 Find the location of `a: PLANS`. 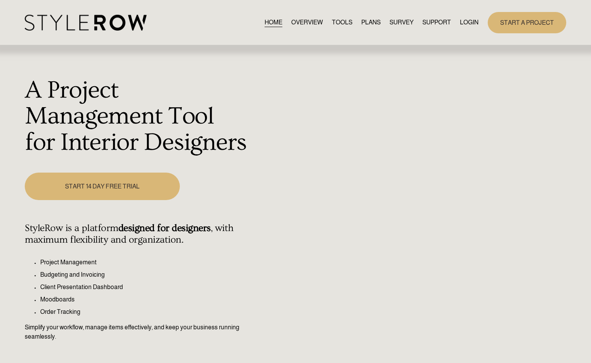

a: PLANS is located at coordinates (371, 22).